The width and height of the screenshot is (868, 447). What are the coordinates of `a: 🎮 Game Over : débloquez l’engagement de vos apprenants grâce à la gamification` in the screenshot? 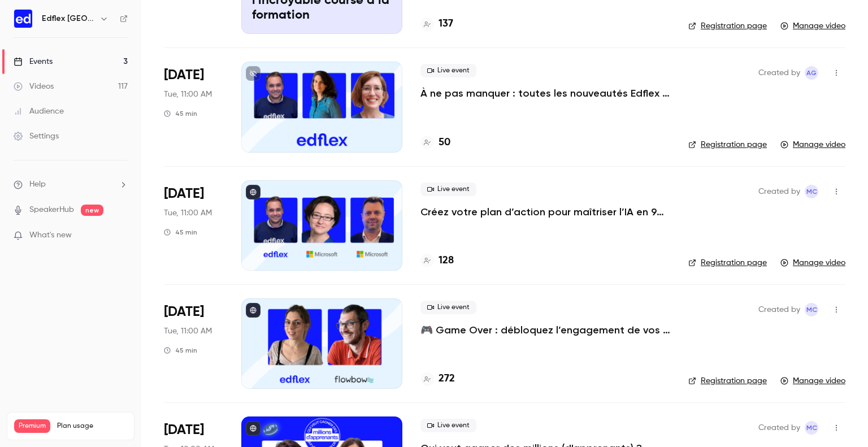 It's located at (546, 330).